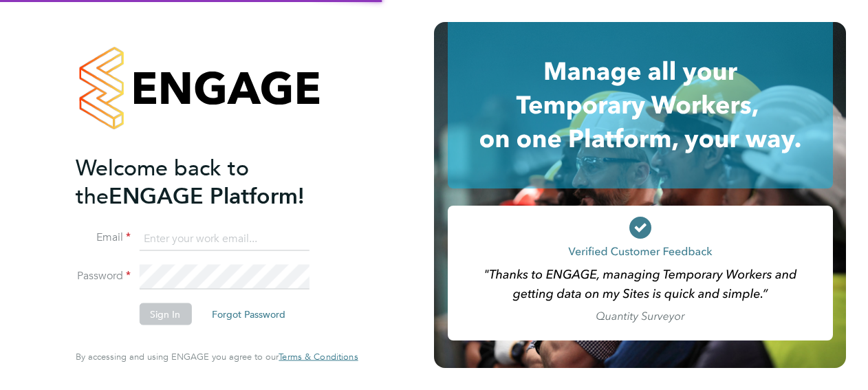  I want to click on a: Terms & Conditions, so click(318, 358).